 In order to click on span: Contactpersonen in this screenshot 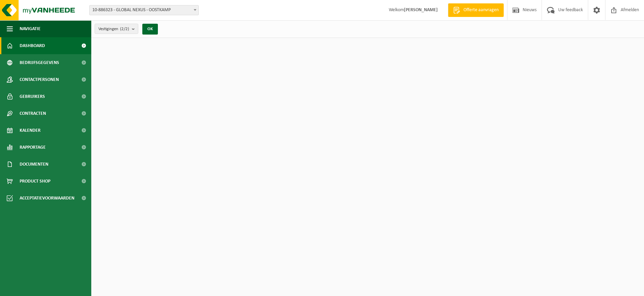, I will do `click(40, 80)`.